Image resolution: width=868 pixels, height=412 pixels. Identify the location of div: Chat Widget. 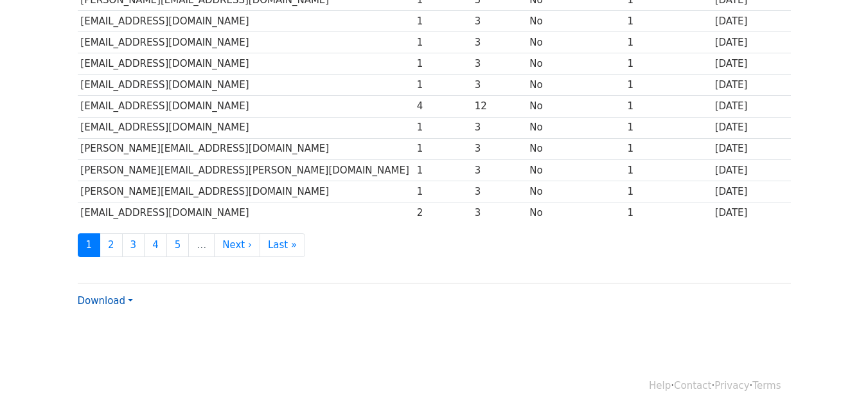
(836, 381).